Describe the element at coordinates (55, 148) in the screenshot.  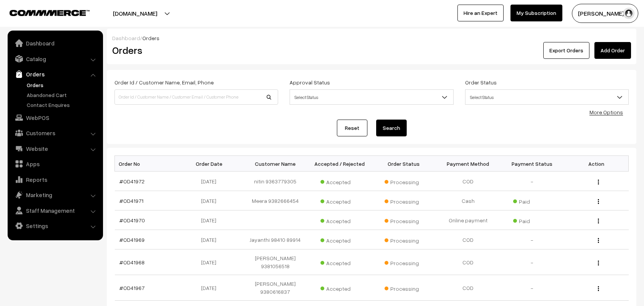
I see `a: Website` at that location.